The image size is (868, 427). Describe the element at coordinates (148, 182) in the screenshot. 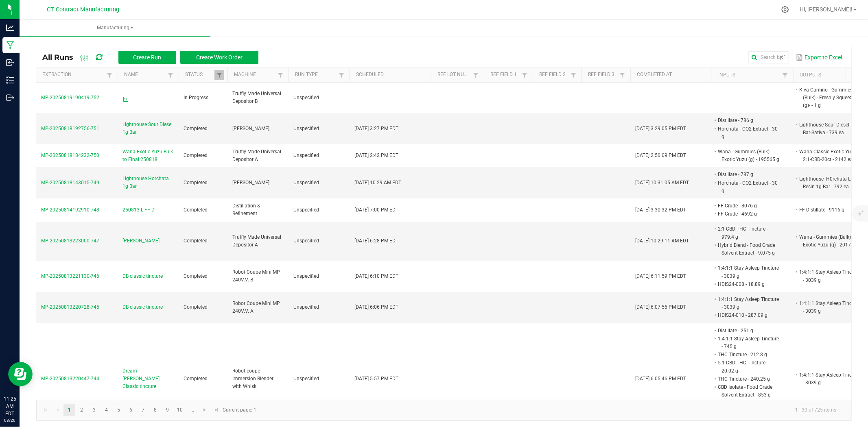

I see `span: Lighthouse Horchata 1g Bar` at that location.